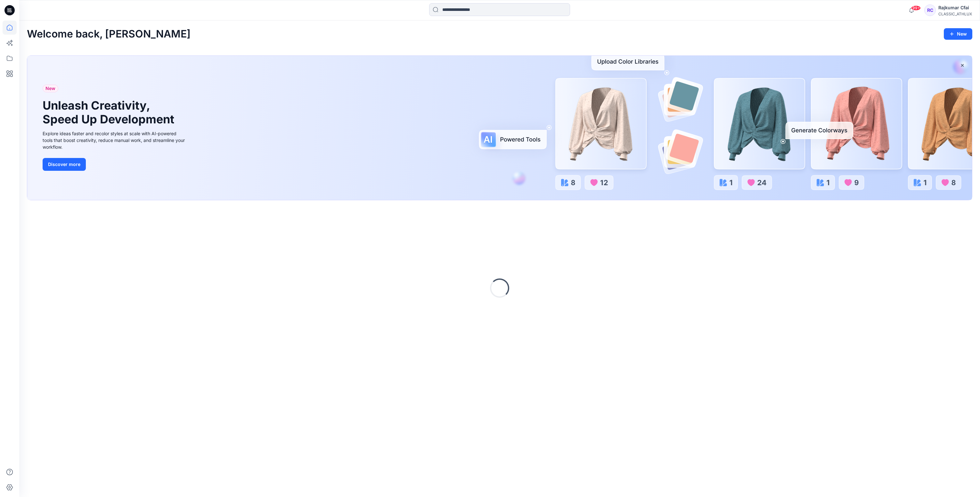  What do you see at coordinates (958, 34) in the screenshot?
I see `button: New` at bounding box center [958, 34].